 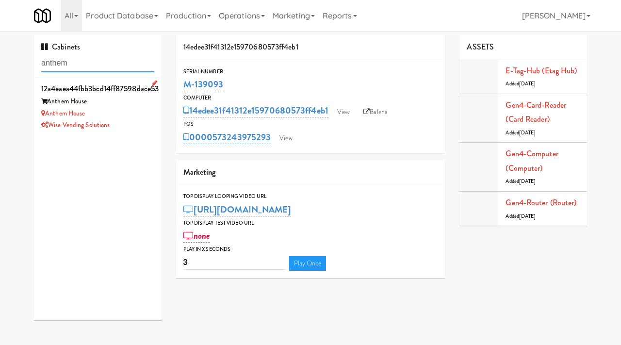 What do you see at coordinates (541, 202) in the screenshot?
I see `a: Gen4-router (Router)` at bounding box center [541, 202].